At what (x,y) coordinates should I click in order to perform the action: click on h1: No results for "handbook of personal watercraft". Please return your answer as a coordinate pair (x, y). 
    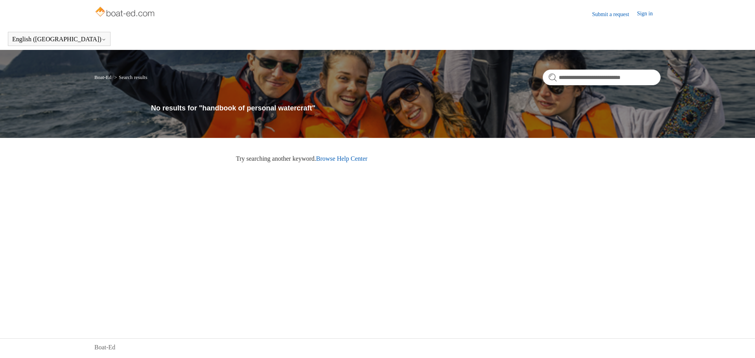
    Looking at the image, I should click on (406, 108).